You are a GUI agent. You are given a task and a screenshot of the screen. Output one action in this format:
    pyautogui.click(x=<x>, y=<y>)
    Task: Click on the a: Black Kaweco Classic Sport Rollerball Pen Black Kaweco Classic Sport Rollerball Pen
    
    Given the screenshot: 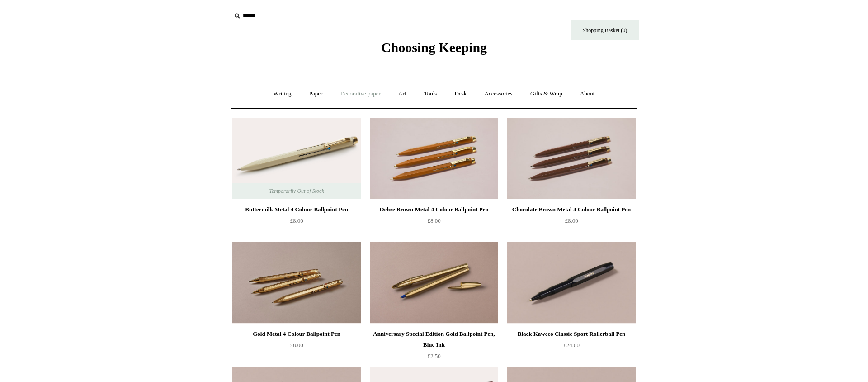 What is the action you would take?
    pyautogui.click(x=572, y=283)
    